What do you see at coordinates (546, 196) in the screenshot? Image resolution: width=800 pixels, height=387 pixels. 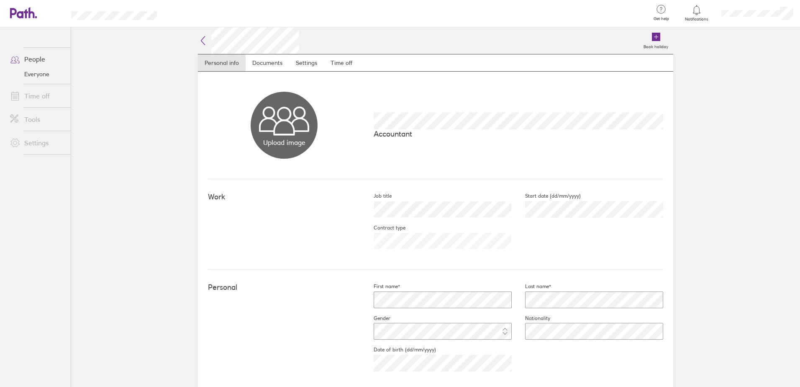 I see `label: Start date (dd/mm/yyyy)` at bounding box center [546, 196].